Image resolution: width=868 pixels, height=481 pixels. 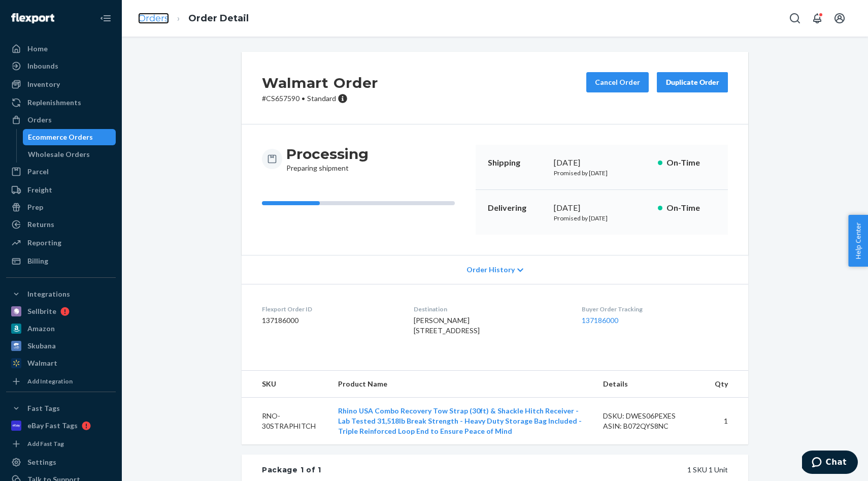 I want to click on div: Replenishments, so click(x=55, y=102).